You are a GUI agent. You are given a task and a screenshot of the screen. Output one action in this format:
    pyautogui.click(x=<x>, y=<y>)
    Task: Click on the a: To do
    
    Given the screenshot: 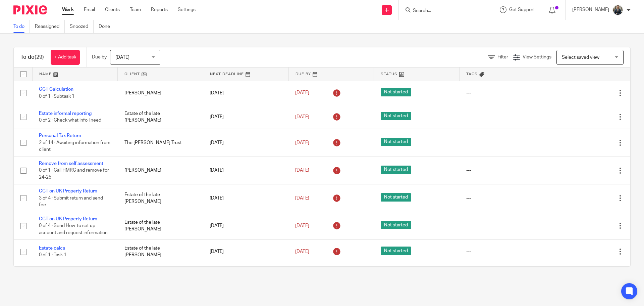 What is the action you would take?
    pyautogui.click(x=22, y=26)
    